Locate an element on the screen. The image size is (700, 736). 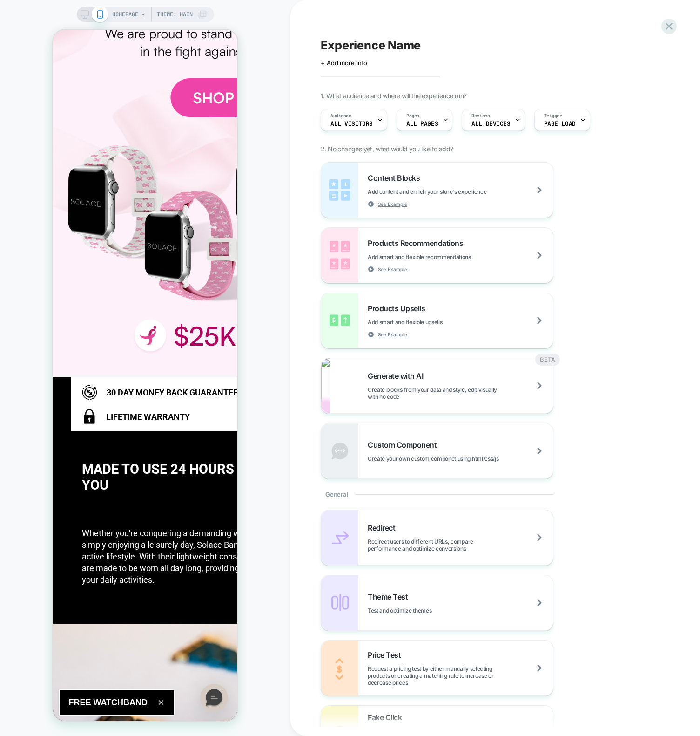
span: Audience is located at coordinates (340, 116).